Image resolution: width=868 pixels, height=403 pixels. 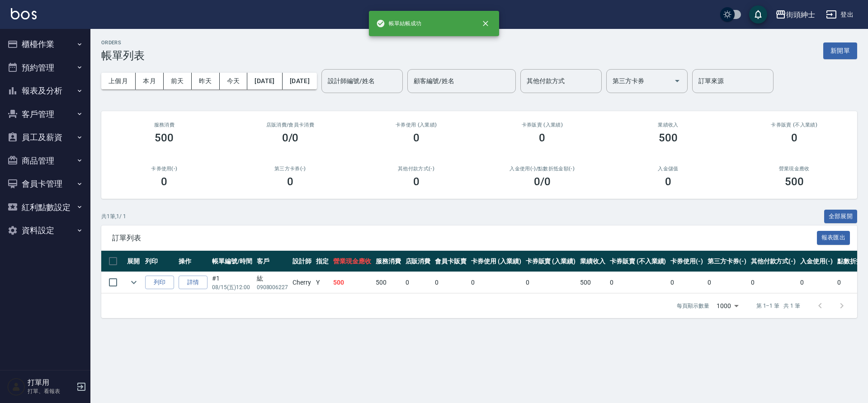 What do you see at coordinates (45, 230) in the screenshot?
I see `button: 資料設定` at bounding box center [45, 230].